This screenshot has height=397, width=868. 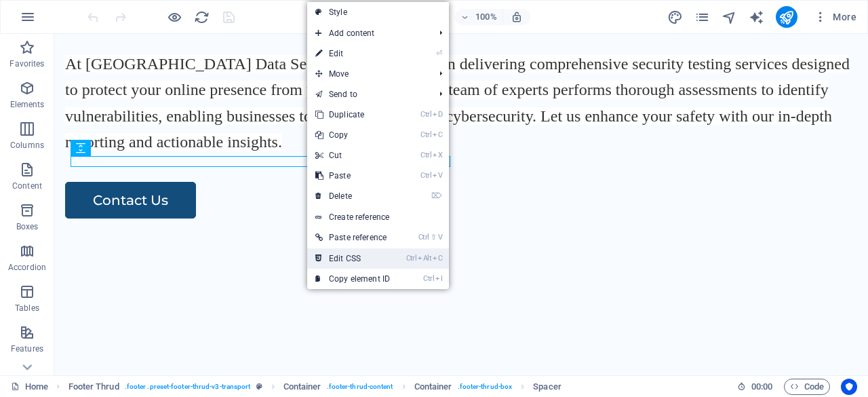 What do you see at coordinates (438, 155) in the screenshot?
I see `i: X` at bounding box center [438, 155].